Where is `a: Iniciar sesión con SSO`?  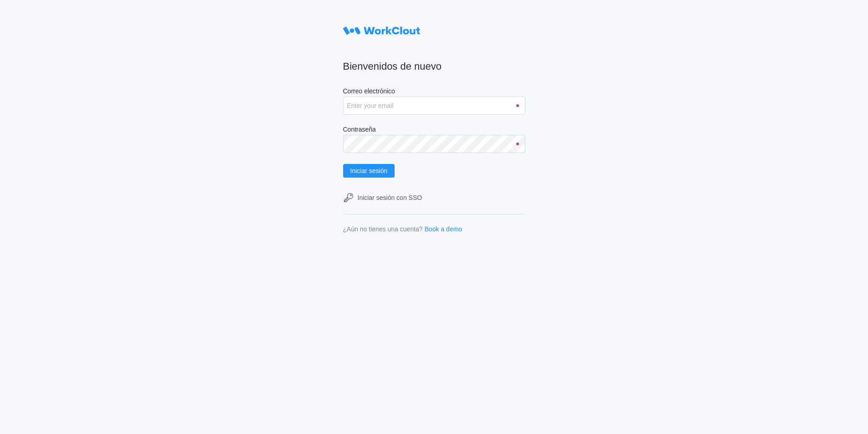
a: Iniciar sesión con SSO is located at coordinates (434, 198).